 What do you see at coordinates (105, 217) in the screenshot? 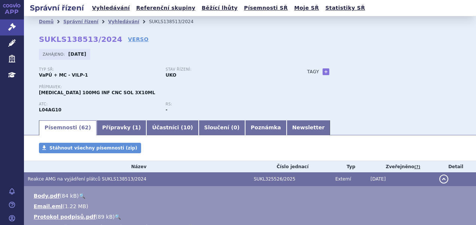
I see `span: 89 kB` at bounding box center [105, 217].